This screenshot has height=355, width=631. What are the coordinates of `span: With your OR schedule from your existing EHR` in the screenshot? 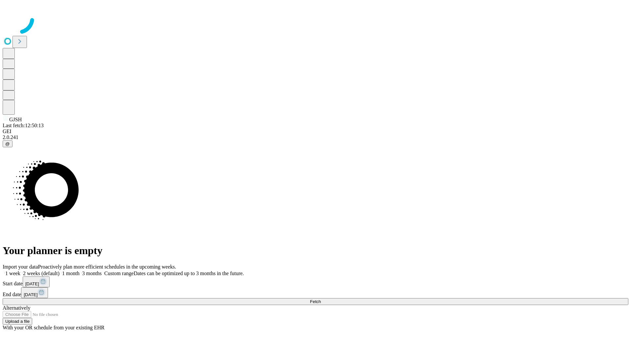 It's located at (54, 327).